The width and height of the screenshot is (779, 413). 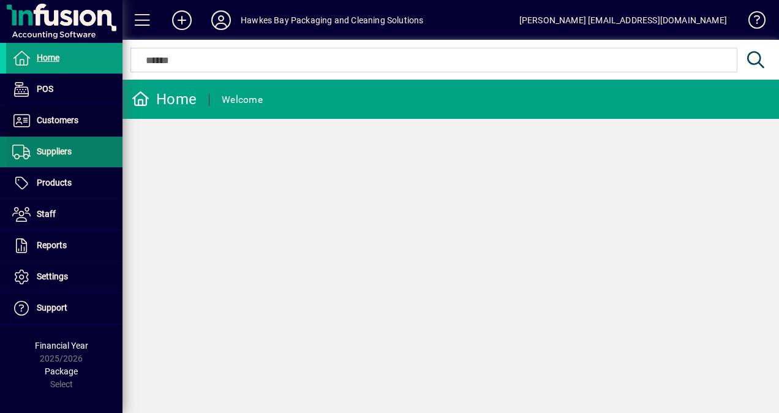 What do you see at coordinates (61, 371) in the screenshot?
I see `span: Package` at bounding box center [61, 371].